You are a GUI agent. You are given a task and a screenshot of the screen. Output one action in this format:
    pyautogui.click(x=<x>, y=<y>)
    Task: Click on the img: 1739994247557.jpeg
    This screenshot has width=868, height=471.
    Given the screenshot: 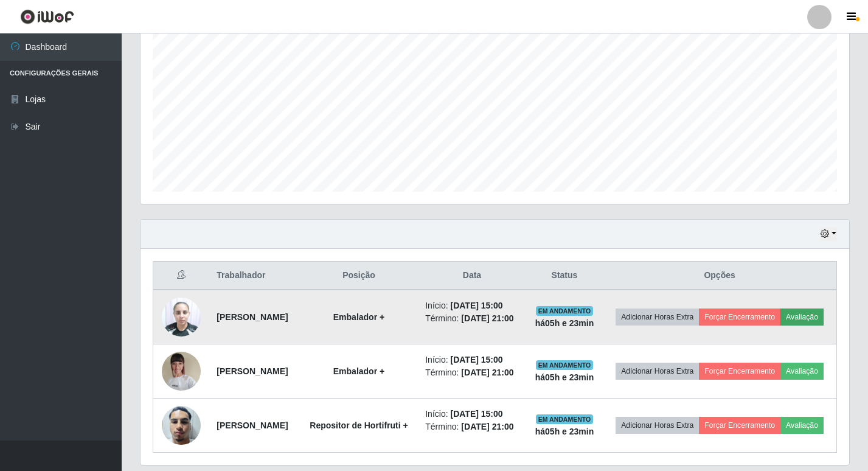 What is the action you would take?
    pyautogui.click(x=181, y=316)
    